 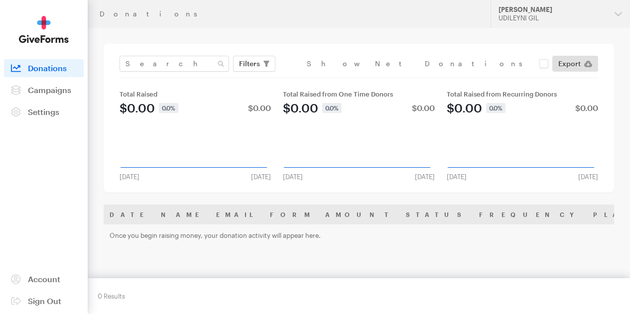 I want to click on input: Search Name & Email, so click(x=174, y=64).